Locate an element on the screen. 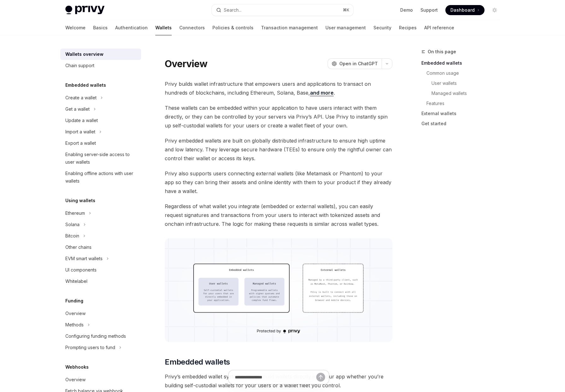 The width and height of the screenshot is (565, 392). button: Toggle Ethereum section is located at coordinates (101, 213).